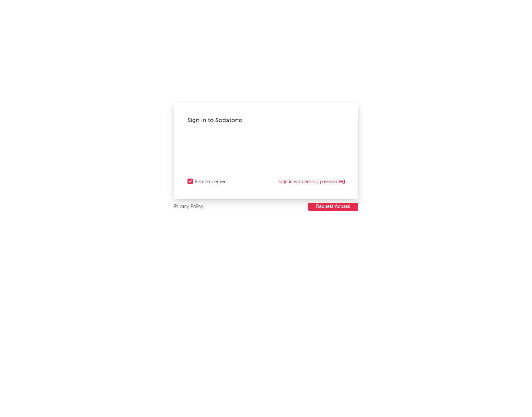 This screenshot has width=532, height=417. What do you see at coordinates (333, 207) in the screenshot?
I see `a: Request Access` at bounding box center [333, 207].